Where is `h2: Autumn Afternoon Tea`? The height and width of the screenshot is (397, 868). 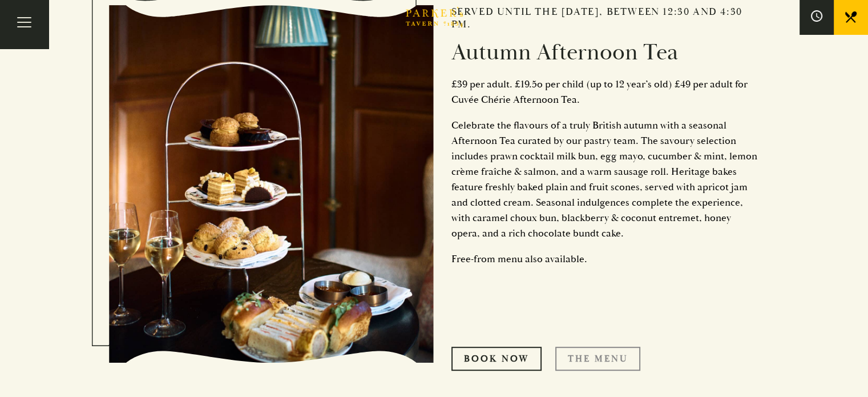
h2: Autumn Afternoon Tea is located at coordinates (605, 52).